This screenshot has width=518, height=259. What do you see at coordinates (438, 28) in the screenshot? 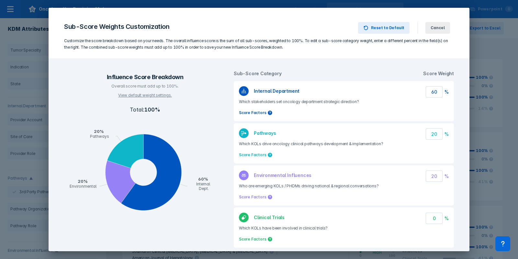
I see `button: Cancel` at bounding box center [438, 28].